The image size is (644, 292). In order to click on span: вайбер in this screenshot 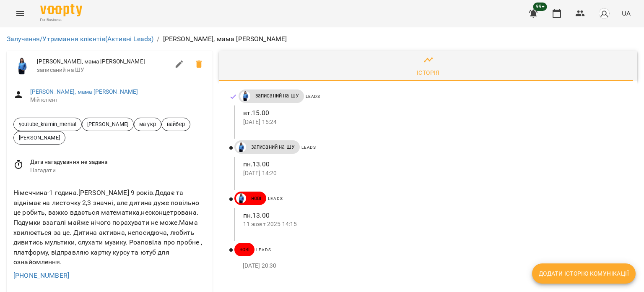, I will do `click(176, 124)`.